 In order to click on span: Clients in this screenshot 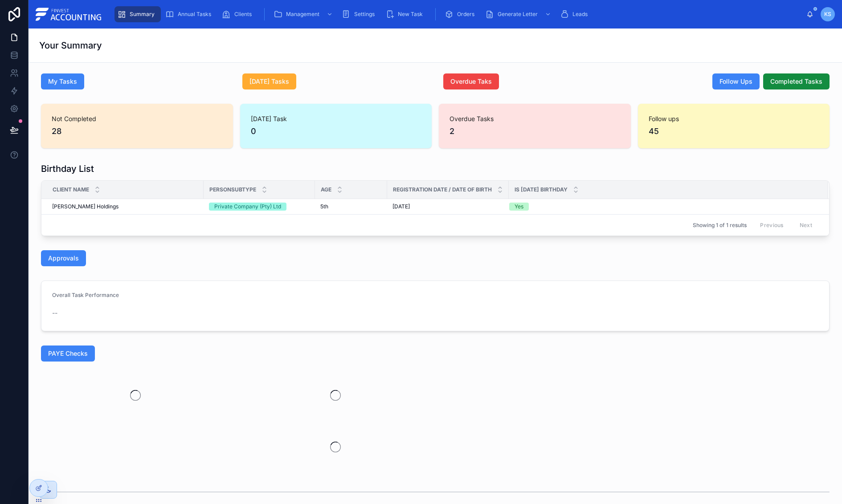, I will do `click(243, 14)`.